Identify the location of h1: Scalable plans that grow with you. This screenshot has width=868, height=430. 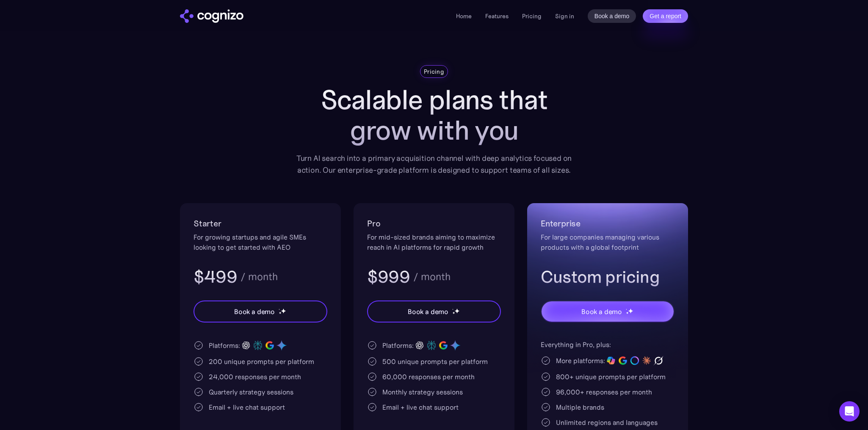
(434, 115).